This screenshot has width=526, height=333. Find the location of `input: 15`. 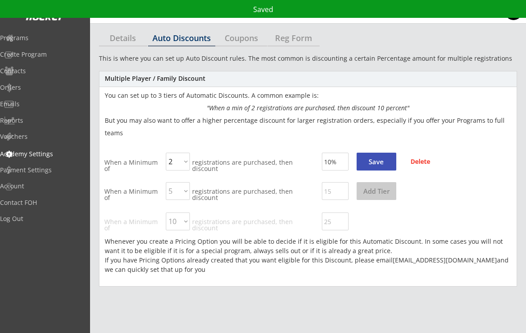

input: 15 is located at coordinates (335, 191).